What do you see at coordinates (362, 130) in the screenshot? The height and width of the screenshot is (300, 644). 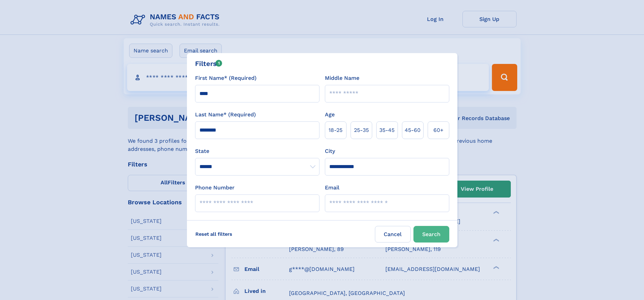 I see `span: 25‑35` at bounding box center [362, 130].